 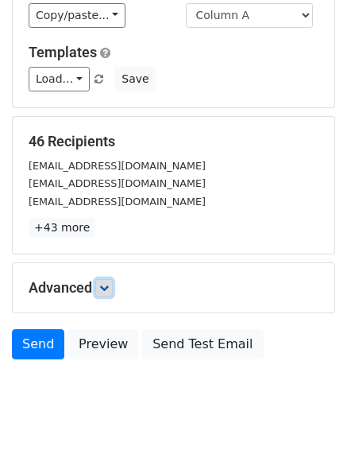 What do you see at coordinates (38, 344) in the screenshot?
I see `a: Send` at bounding box center [38, 344].